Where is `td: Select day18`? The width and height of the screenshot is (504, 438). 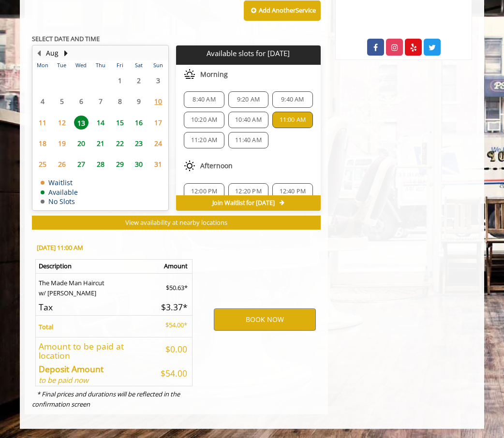
td: Select day18 is located at coordinates (43, 143).